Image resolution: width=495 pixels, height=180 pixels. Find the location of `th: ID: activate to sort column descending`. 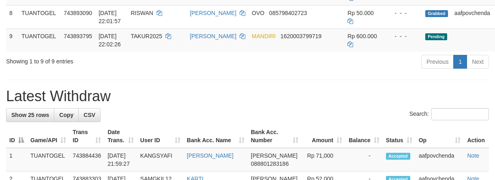

th: ID: activate to sort column descending is located at coordinates (17, 136).